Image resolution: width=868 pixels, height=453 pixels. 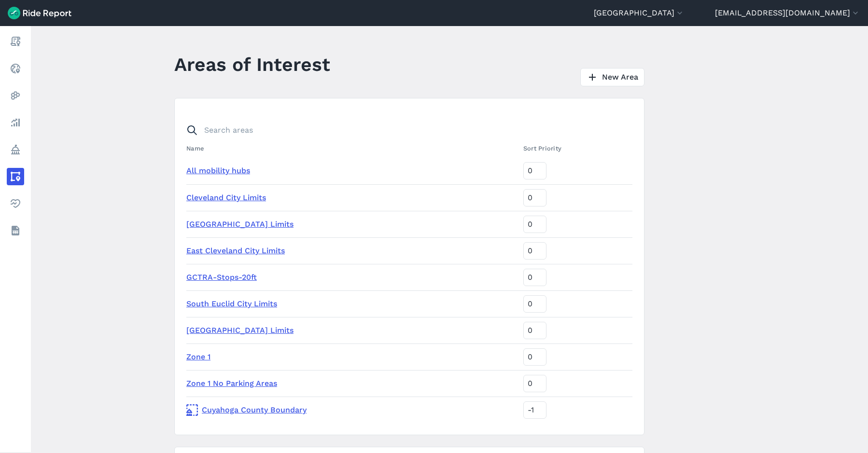 What do you see at coordinates (221, 277) in the screenshot?
I see `a: GCTRA-Stops-20ft` at bounding box center [221, 277].